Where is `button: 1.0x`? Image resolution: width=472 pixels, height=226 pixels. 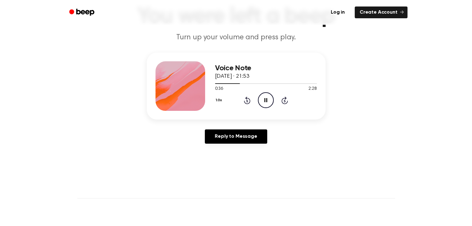
button: 1.0x is located at coordinates (220, 100).